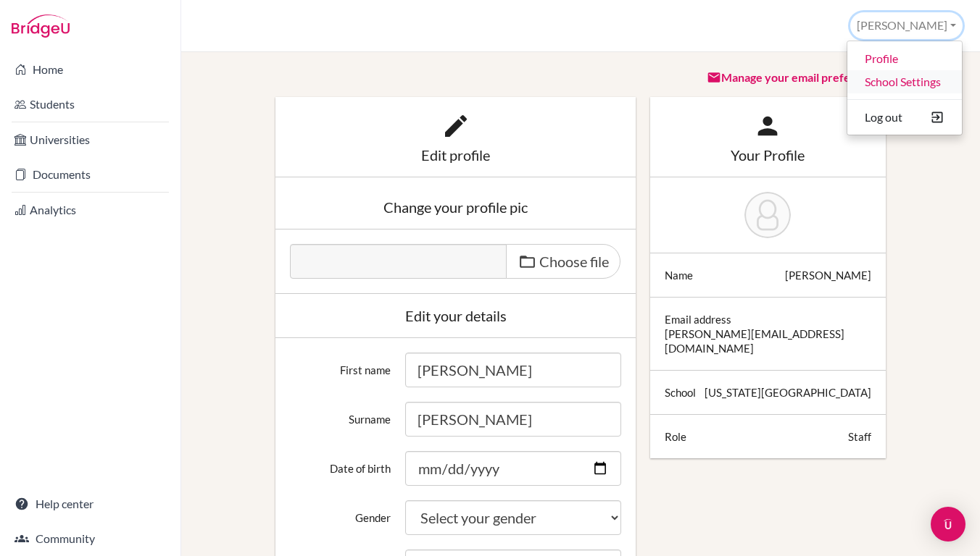  Describe the element at coordinates (676, 436) in the screenshot. I see `div: Role` at that location.